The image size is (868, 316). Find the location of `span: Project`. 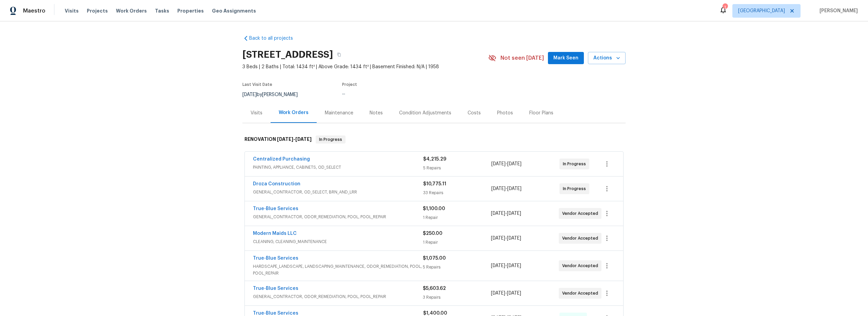

span: Project is located at coordinates (349, 85).